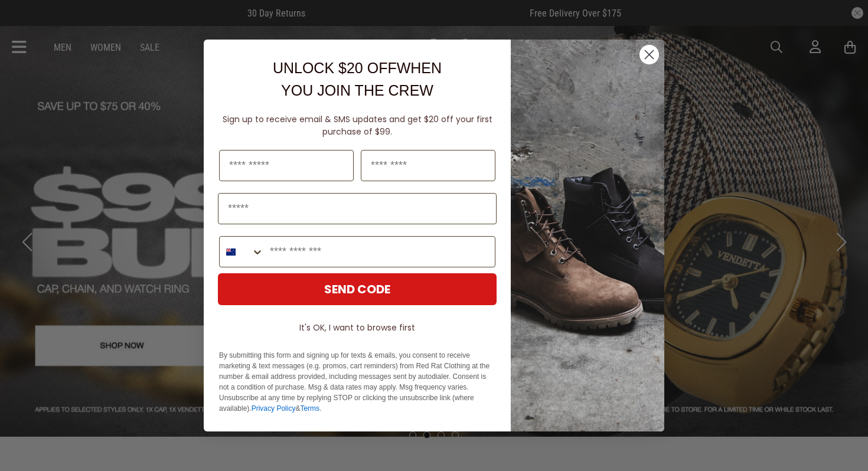 This screenshot has width=868, height=471. What do you see at coordinates (27, 22) in the screenshot?
I see `button: Open LiveChat chat widget` at bounding box center [27, 22].